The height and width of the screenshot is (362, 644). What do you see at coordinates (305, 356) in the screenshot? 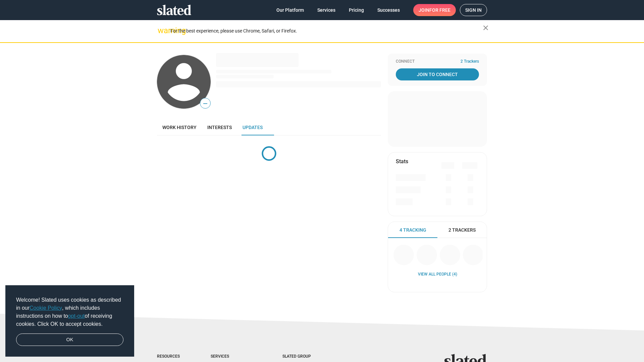
I see `div: Slated Group` at bounding box center [305, 356].